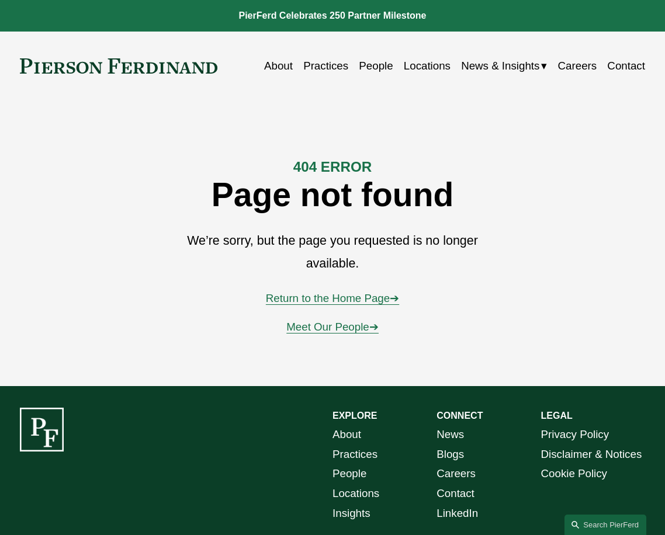 The image size is (665, 535). Describe the element at coordinates (332, 167) in the screenshot. I see `strong: 404 ERROR` at that location.